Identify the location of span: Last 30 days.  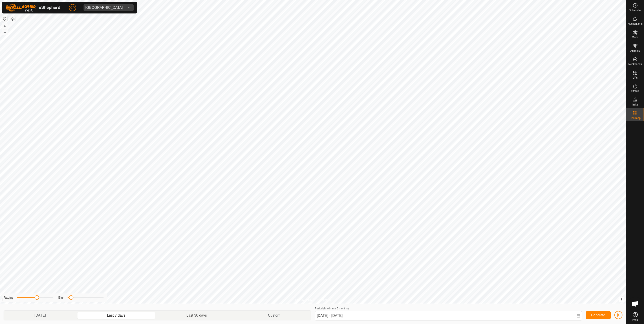
(197, 315).